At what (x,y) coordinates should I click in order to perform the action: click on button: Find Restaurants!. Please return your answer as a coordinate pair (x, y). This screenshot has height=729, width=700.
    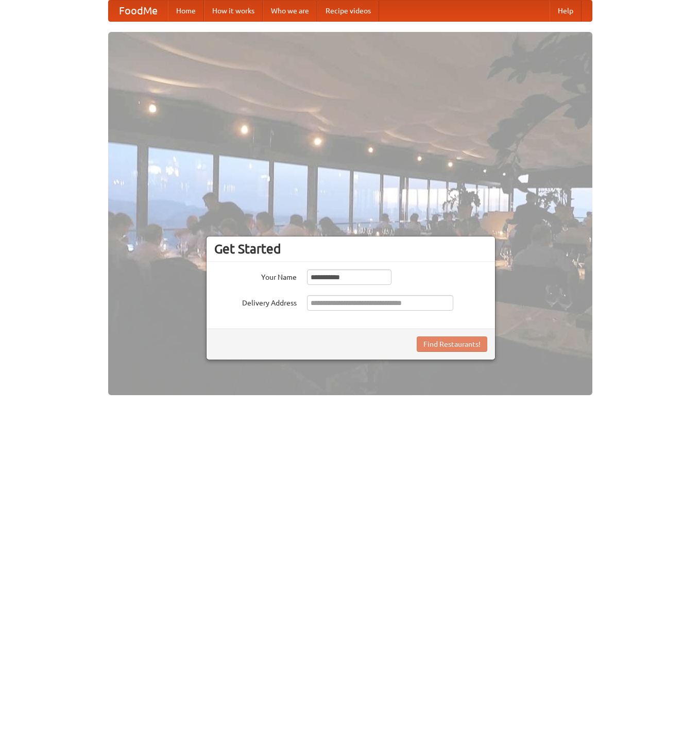
    Looking at the image, I should click on (452, 344).